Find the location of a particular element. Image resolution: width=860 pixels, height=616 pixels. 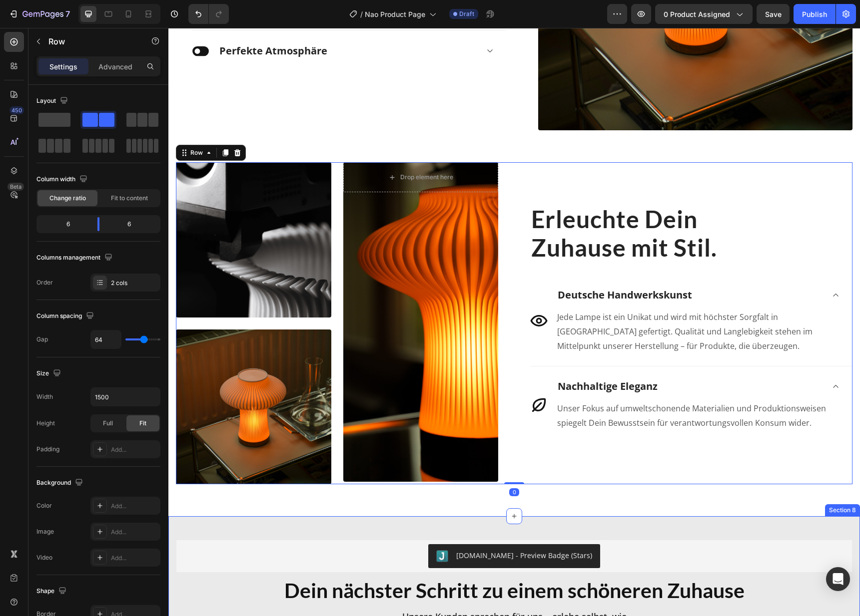

div: Padding is located at coordinates (48, 449).